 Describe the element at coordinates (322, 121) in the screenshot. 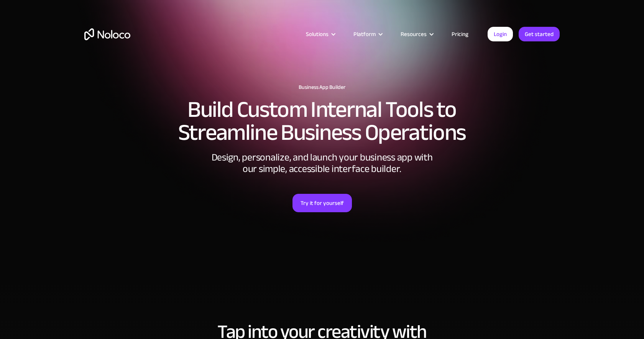

I see `h2: Build Custom Internal Tools to Streamline Business Operations` at that location.